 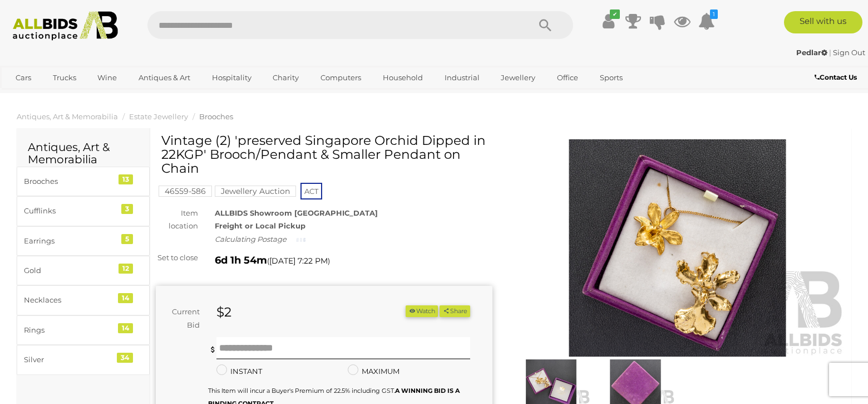 I want to click on a: Antiques & Art, so click(x=164, y=77).